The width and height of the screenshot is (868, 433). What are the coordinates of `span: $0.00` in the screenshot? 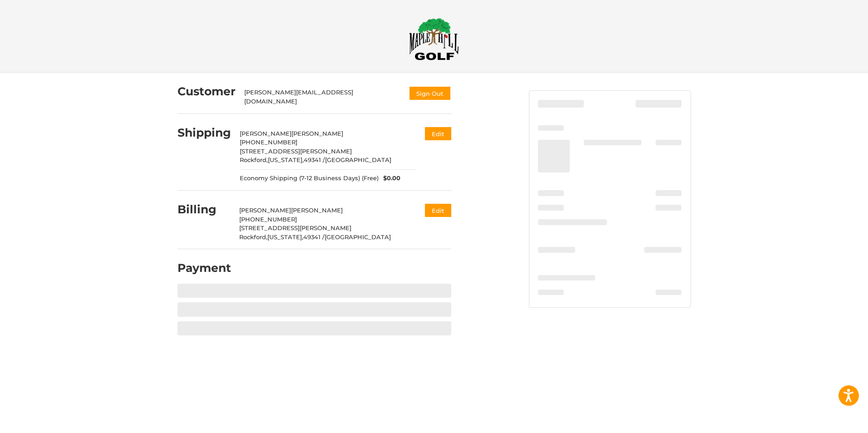 It's located at (389, 178).